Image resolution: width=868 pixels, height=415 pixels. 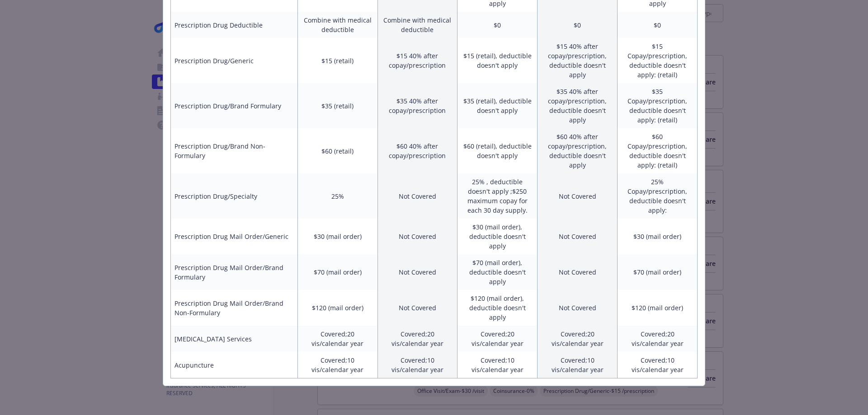 I want to click on td: $15 40% after copay/prescription, so click(x=417, y=60).